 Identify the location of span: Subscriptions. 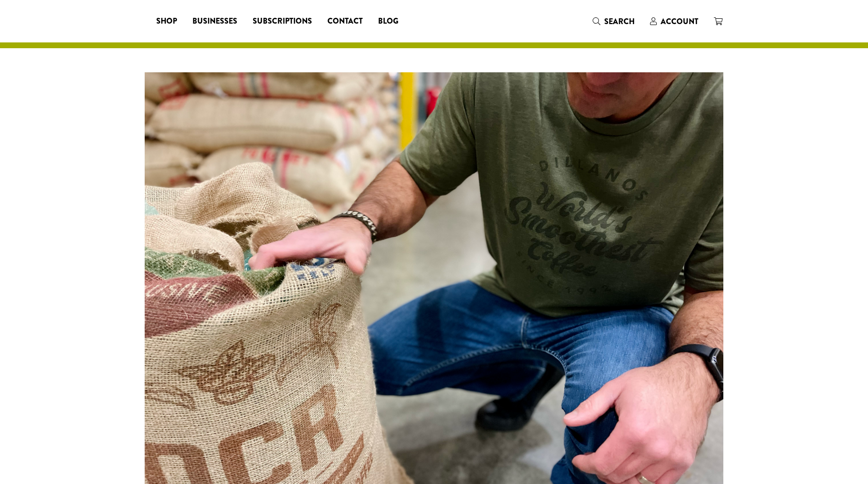
(282, 21).